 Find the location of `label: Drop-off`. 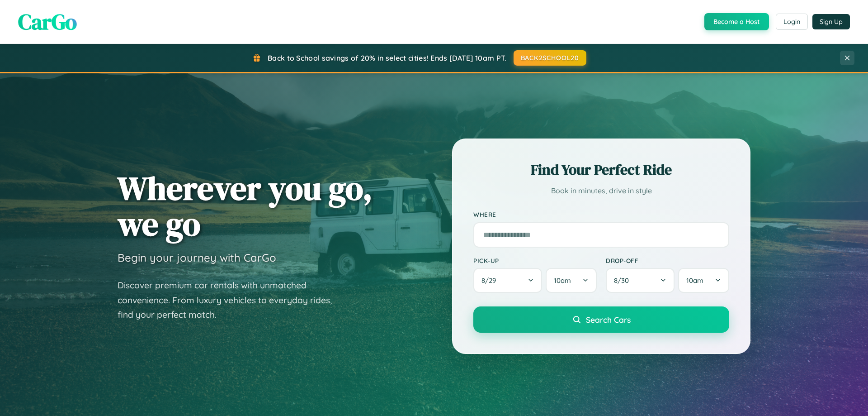

label: Drop-off is located at coordinates (668, 260).